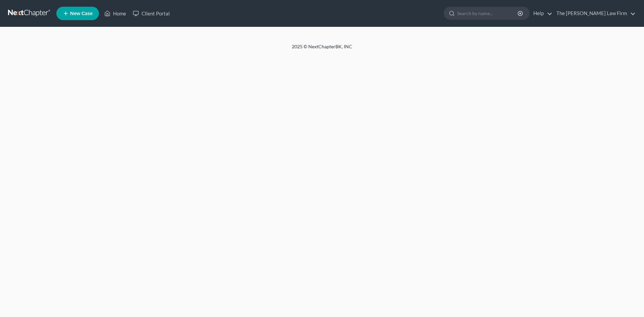 The image size is (644, 317). Describe the element at coordinates (488, 13) in the screenshot. I see `input: Search by name...` at that location.